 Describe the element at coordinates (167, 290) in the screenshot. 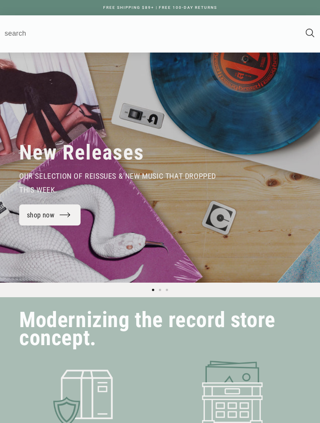

I see `button: Load slide 3 of 3` at that location.